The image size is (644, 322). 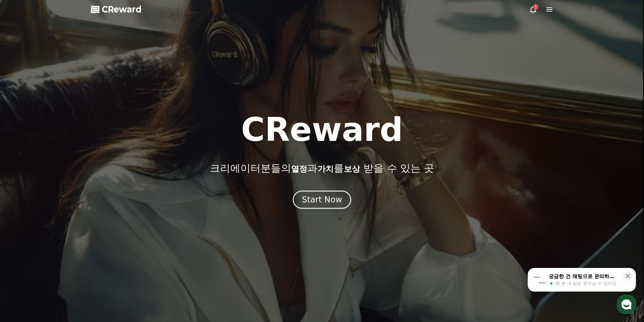 I want to click on p: 크리에이터분들의 과 를 받을 수 있는 곳, so click(x=322, y=168).